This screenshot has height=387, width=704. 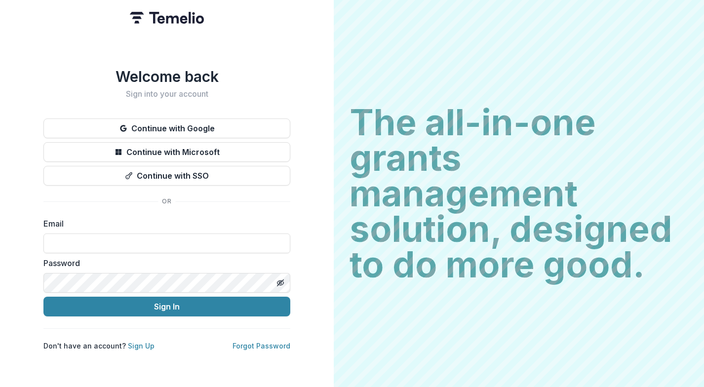 I want to click on a: Forgot Password, so click(x=261, y=346).